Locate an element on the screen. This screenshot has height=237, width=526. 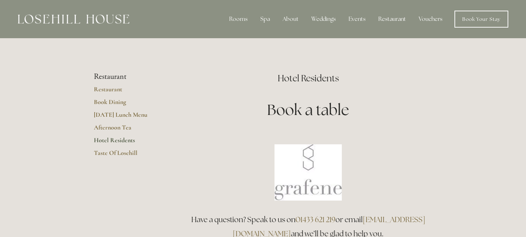
a: 01433 621 219 is located at coordinates (315, 220).